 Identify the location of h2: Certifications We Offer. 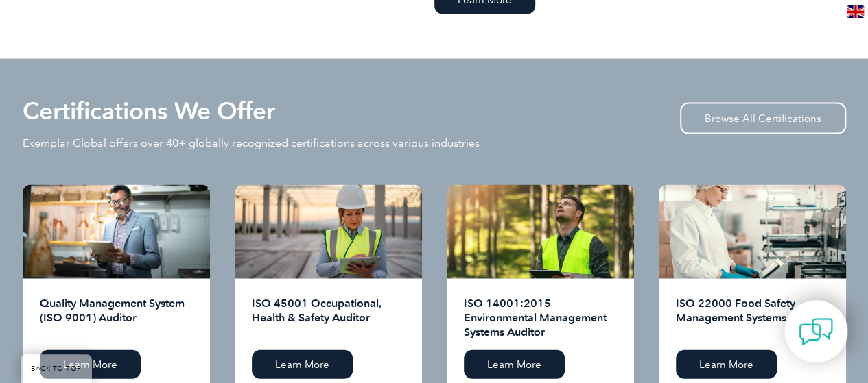
(149, 111).